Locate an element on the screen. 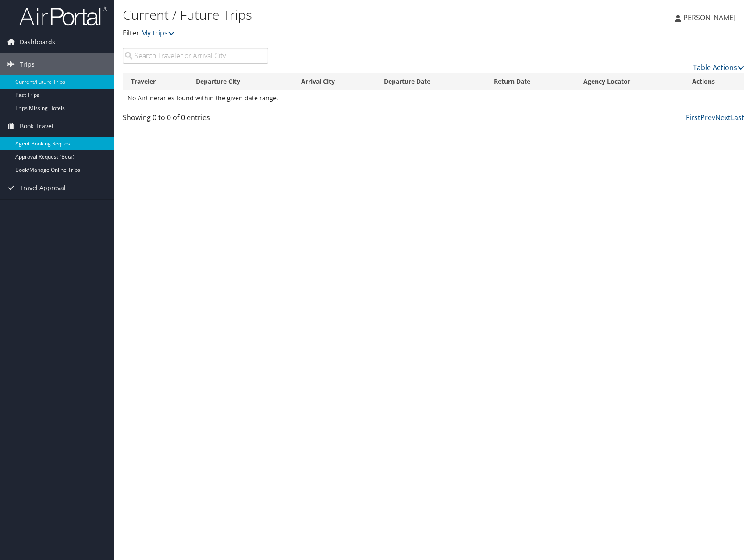 The image size is (753, 560). th: Departure Date: activate to sort column descending is located at coordinates (431, 82).